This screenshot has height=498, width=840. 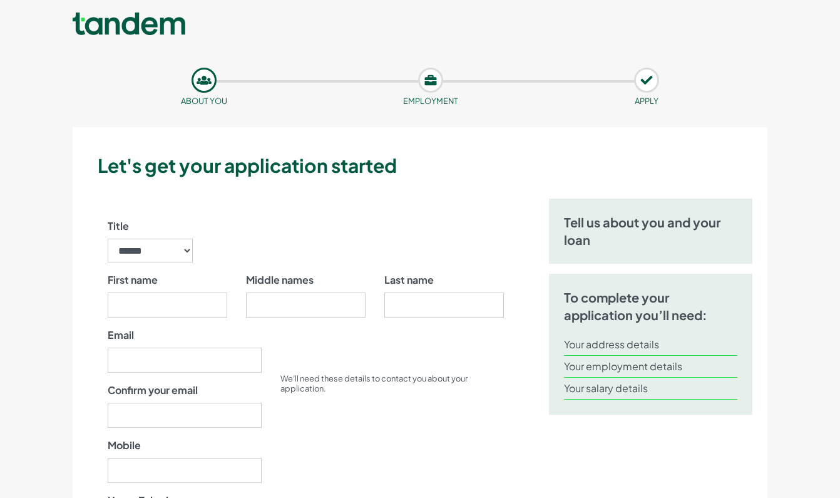 What do you see at coordinates (650, 344) in the screenshot?
I see `li: Your address details` at bounding box center [650, 344].